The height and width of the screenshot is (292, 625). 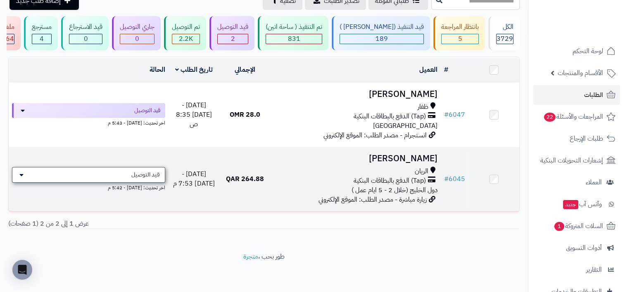 I want to click on span: لوحة التحكم, so click(x=587, y=51).